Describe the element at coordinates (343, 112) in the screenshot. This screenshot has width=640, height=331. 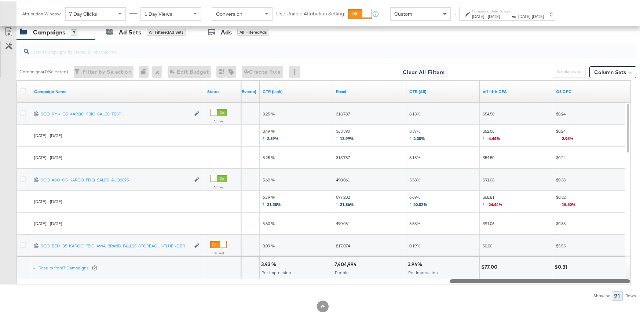
I see `span: 318,787` at that location.